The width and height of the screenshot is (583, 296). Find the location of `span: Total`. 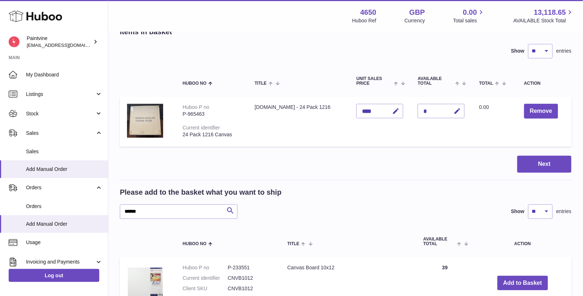

span: Total is located at coordinates (486, 83).